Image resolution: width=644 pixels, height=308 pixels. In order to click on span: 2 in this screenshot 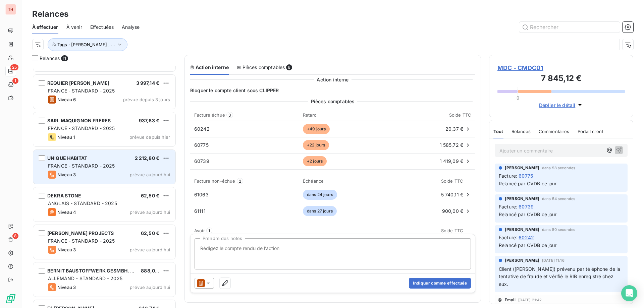, I will do `click(240, 181)`.